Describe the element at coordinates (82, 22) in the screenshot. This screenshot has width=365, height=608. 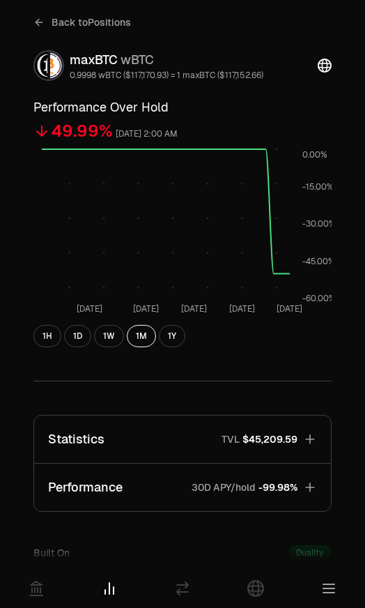
I see `a: Back toPositions` at that location.